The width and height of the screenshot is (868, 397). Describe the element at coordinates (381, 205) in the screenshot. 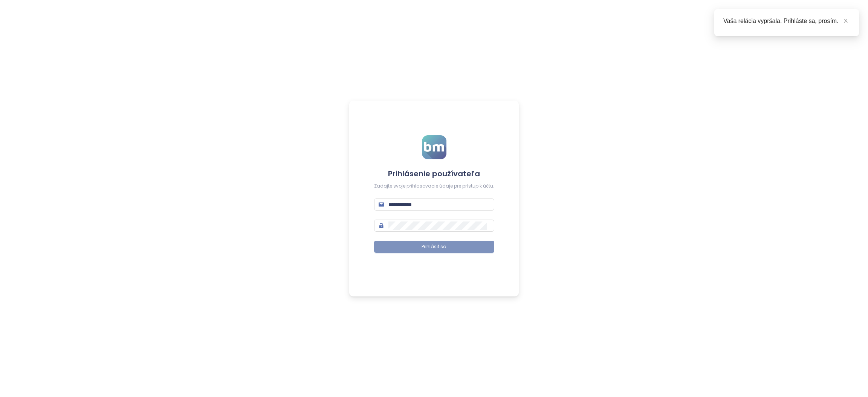

I see `span: mail` at that location.